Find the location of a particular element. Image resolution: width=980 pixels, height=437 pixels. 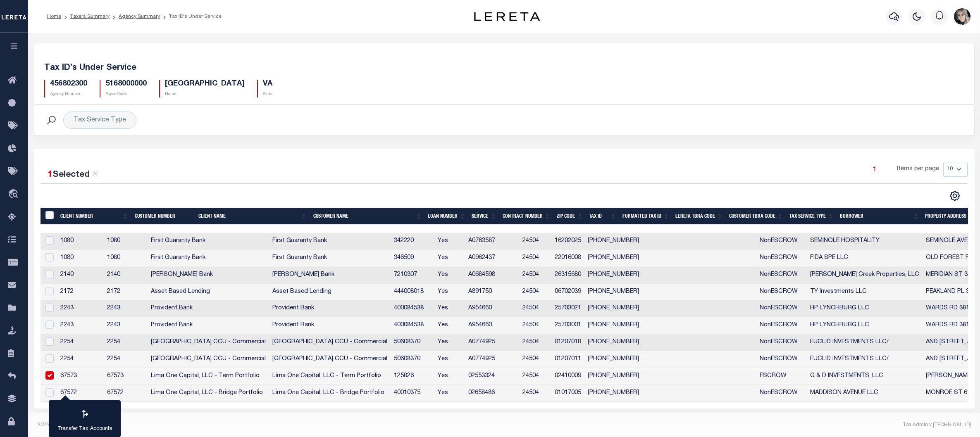

th: Customer Number is located at coordinates (163, 216).